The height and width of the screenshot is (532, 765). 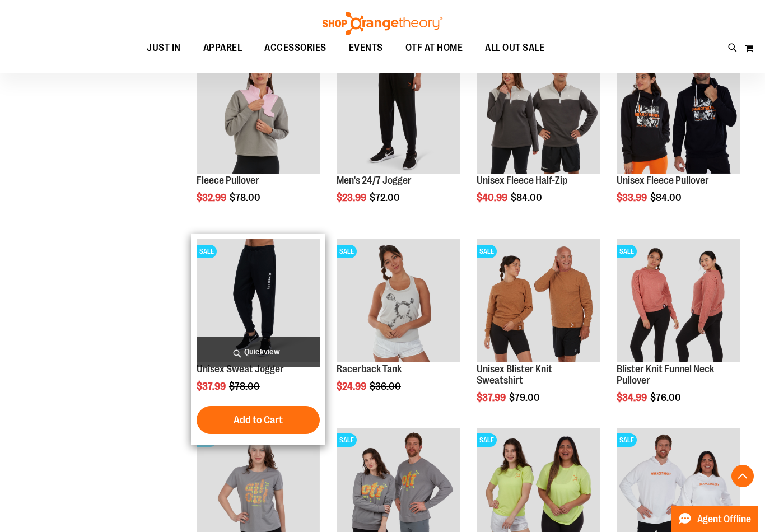 What do you see at coordinates (241, 369) in the screenshot?
I see `a: Unisex Sweat Jogger` at bounding box center [241, 369].